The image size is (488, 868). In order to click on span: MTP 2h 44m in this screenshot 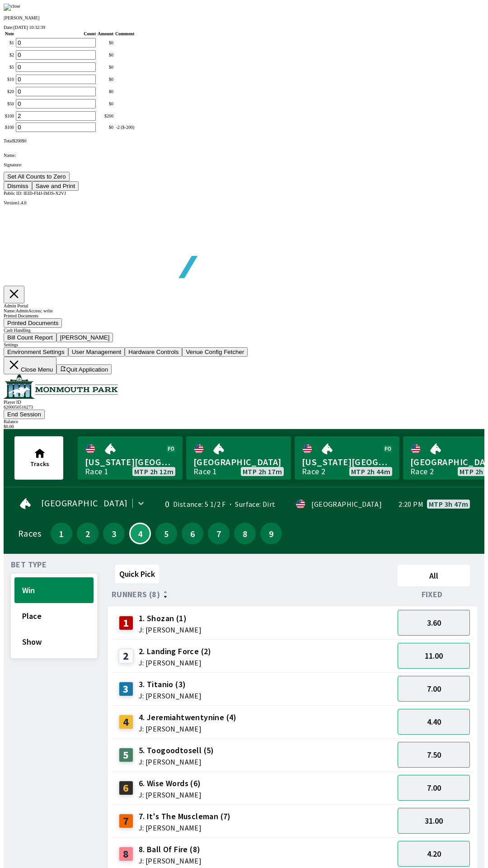, I will do `click(371, 472)`.